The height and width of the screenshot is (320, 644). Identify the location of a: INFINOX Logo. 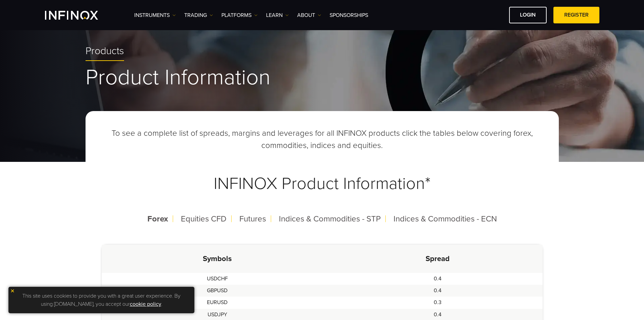
(79, 16).